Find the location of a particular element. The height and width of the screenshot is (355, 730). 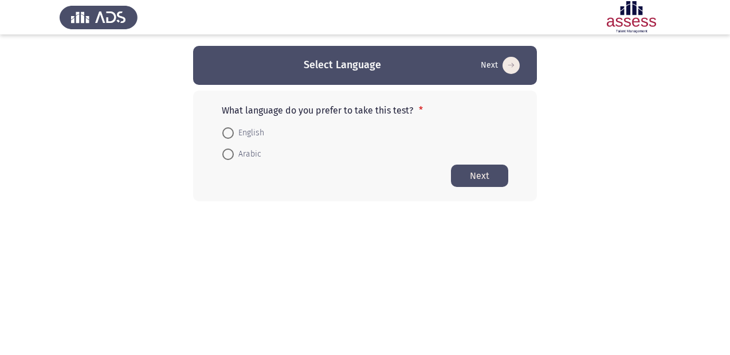

img: Assess Talent Management logo is located at coordinates (99, 17).